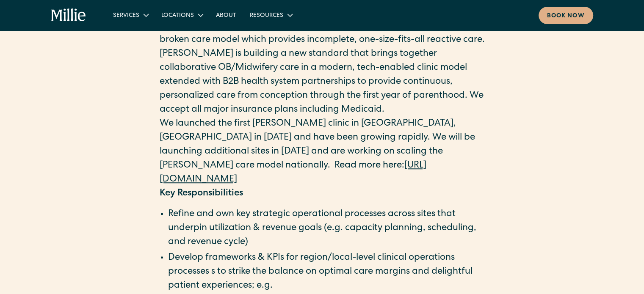  Describe the element at coordinates (566, 16) in the screenshot. I see `div: Book now` at that location.